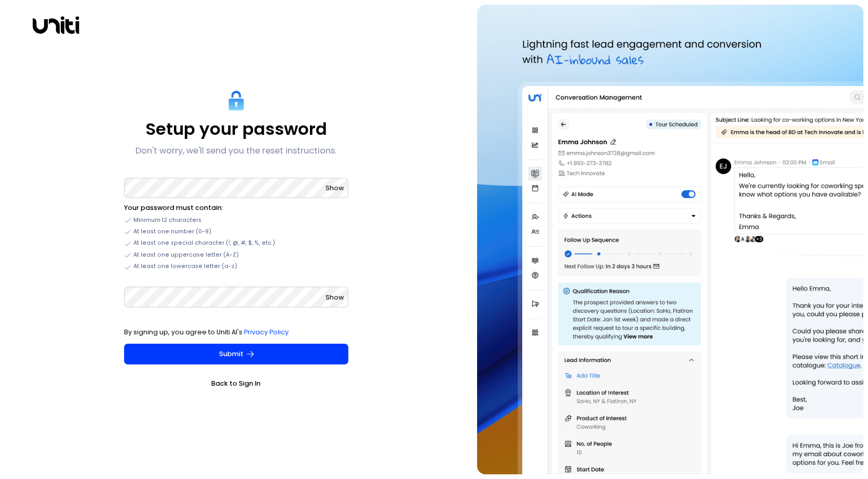 The height and width of the screenshot is (479, 868). Describe the element at coordinates (172, 232) in the screenshot. I see `span: At least one number (0-9)` at that location.